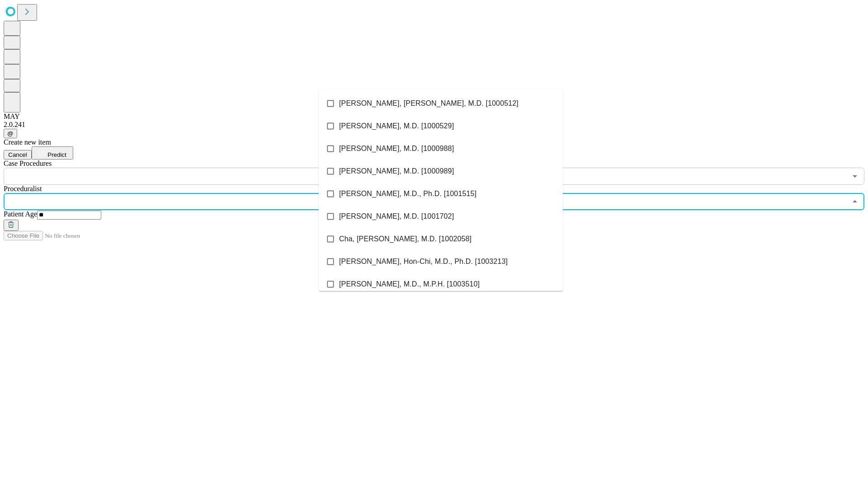 The width and height of the screenshot is (868, 488). I want to click on button: Predict, so click(52, 153).